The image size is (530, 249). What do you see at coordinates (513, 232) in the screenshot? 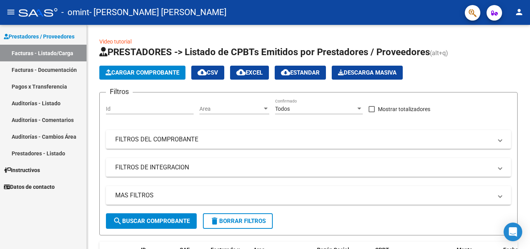
I see `div: Open Intercom Messenger` at bounding box center [513, 232].